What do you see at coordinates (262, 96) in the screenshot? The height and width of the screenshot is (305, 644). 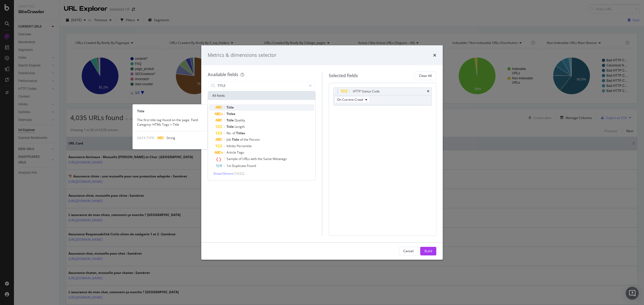 I see `div: All fields` at bounding box center [262, 96].